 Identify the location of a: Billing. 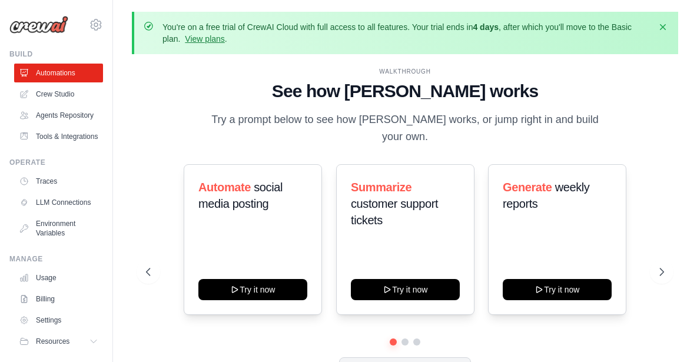
(58, 299).